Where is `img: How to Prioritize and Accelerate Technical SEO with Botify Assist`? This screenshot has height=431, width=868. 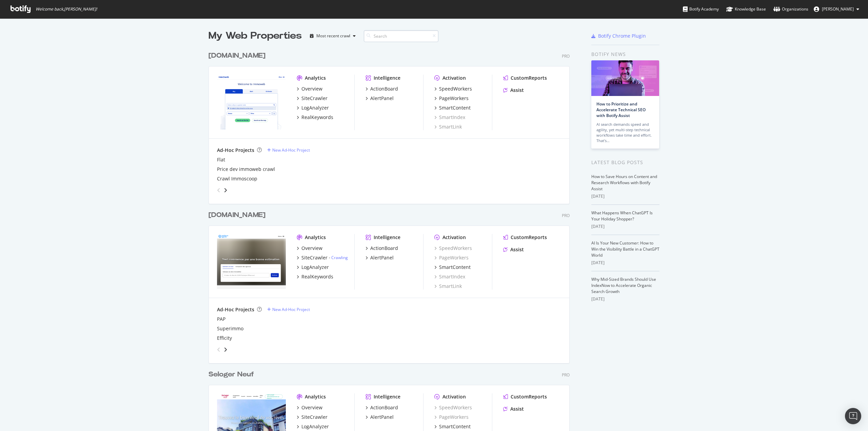
img: How to Prioritize and Accelerate Technical SEO with Botify Assist is located at coordinates (625, 78).